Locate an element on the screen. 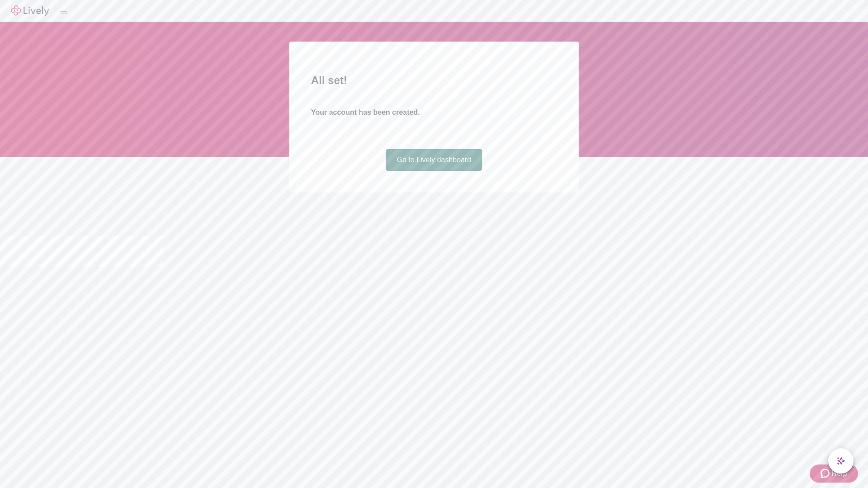  a: Go to Lively dashboard is located at coordinates (434, 160).